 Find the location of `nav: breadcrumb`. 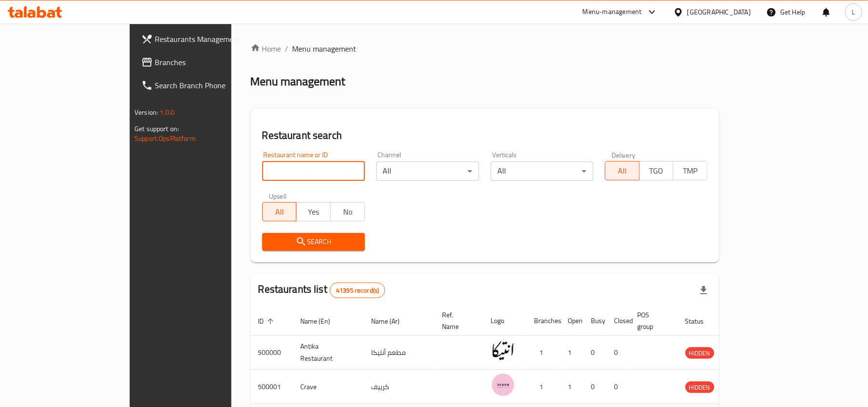

nav: breadcrumb is located at coordinates (485, 48).